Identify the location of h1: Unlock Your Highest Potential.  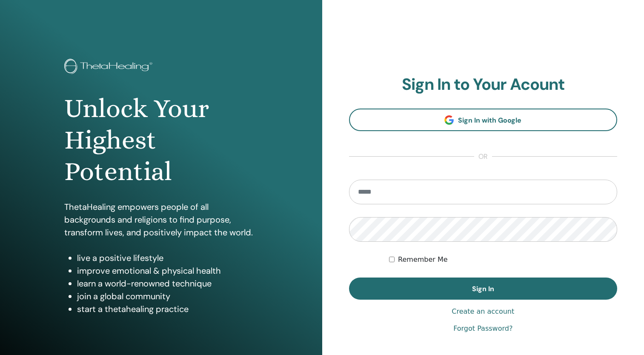
(161, 140).